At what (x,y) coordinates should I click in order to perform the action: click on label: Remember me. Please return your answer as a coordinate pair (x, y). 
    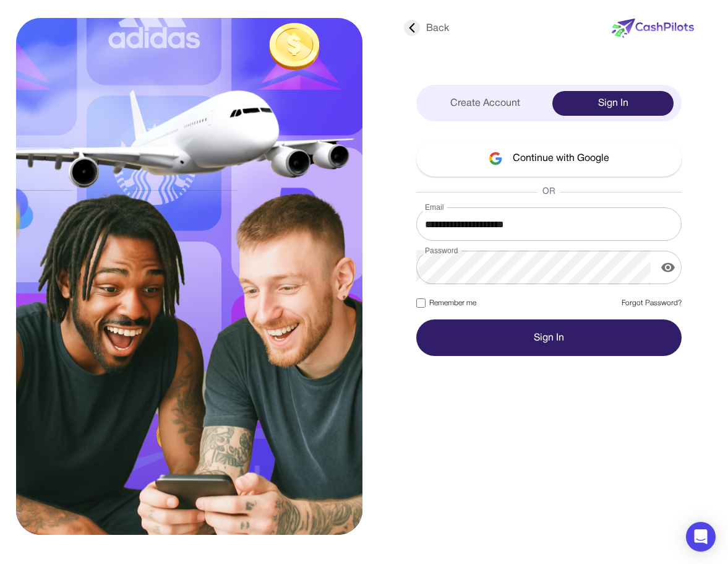
    Looking at the image, I should click on (446, 303).